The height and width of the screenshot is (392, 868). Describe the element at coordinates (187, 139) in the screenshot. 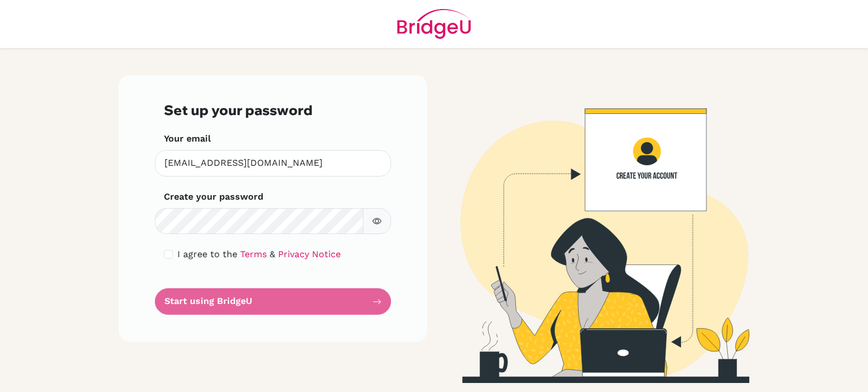

I see `label: Your email` at that location.